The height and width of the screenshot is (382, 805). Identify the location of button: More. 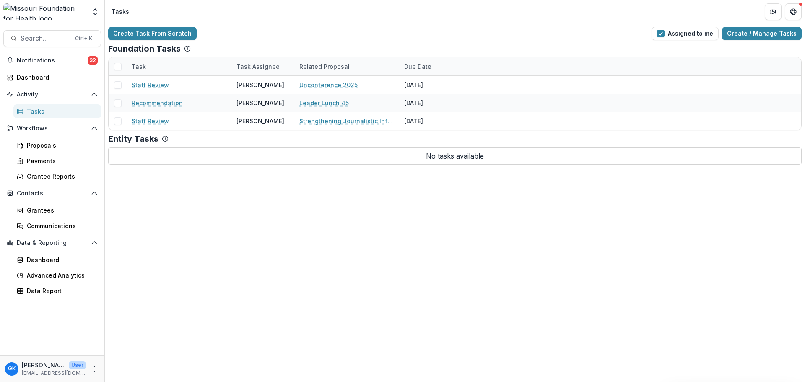
(94, 369).